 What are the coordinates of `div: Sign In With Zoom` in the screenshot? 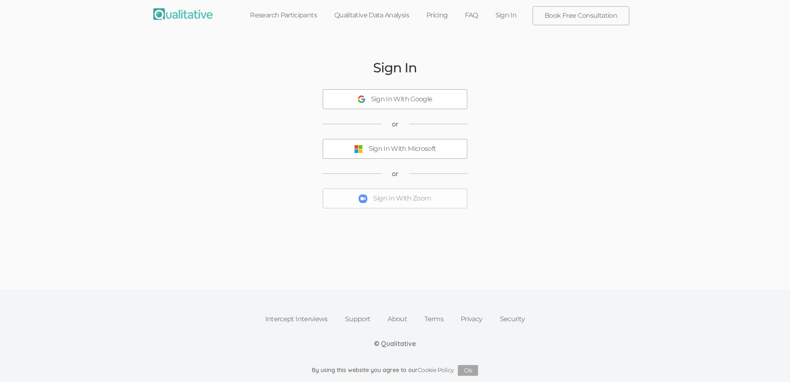 It's located at (402, 198).